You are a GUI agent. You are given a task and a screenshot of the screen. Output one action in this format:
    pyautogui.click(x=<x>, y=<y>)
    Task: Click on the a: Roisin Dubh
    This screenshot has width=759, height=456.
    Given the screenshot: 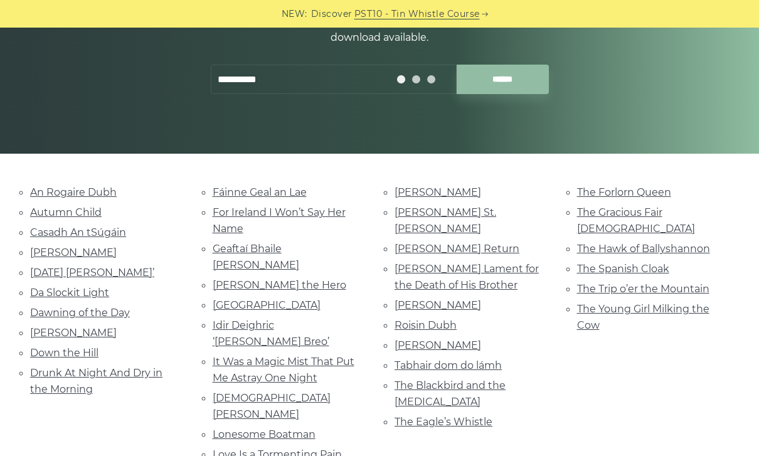 What is the action you would take?
    pyautogui.click(x=425, y=325)
    